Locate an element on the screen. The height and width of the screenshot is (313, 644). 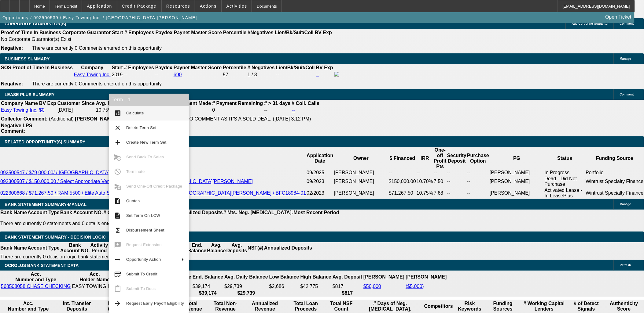
th: Bank Account NO. is located at coordinates (82, 213).